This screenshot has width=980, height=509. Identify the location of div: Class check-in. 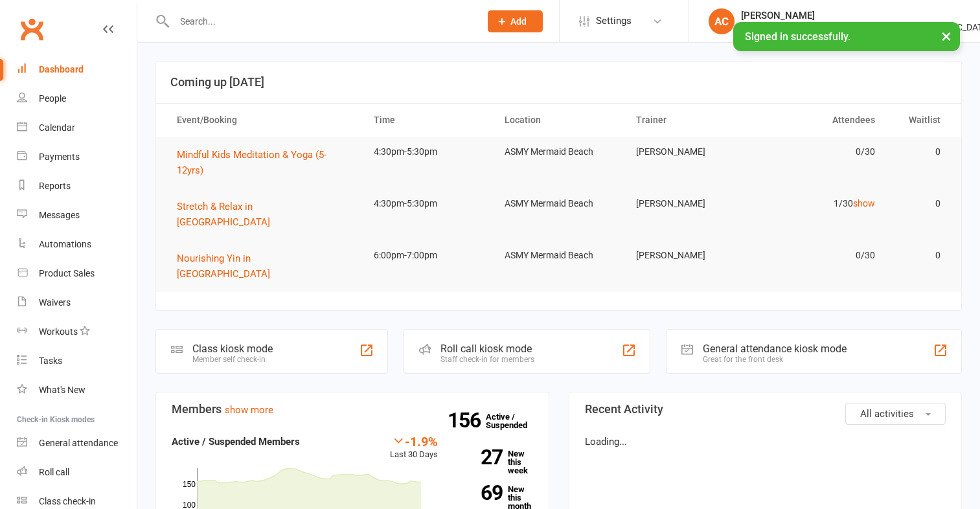
(67, 501).